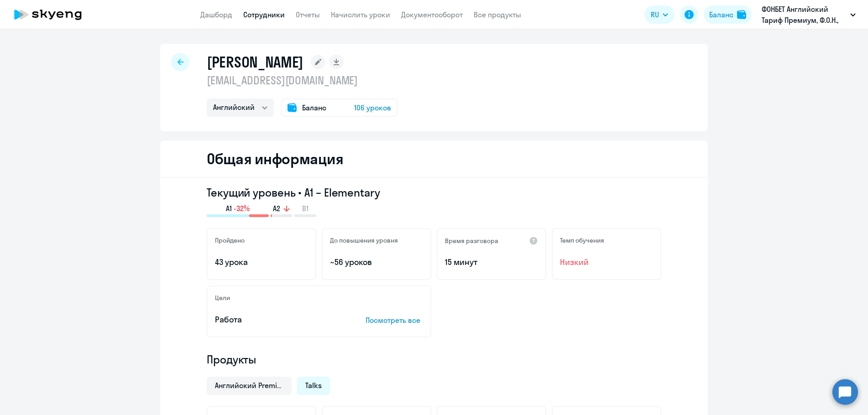 The image size is (868, 415). Describe the element at coordinates (805, 14) in the screenshot. I see `p: ФОНБЕТ Английский Тариф Премиум, Ф.О.Н., ООО` at that location.